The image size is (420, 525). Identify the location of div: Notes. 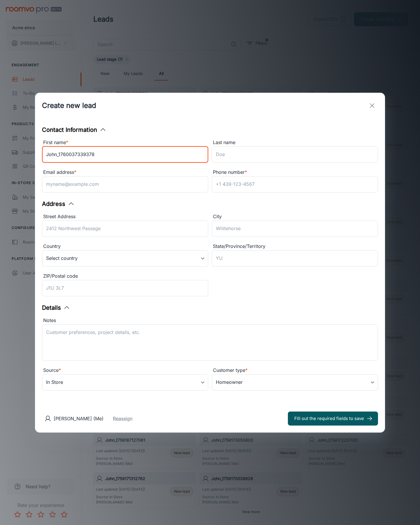
(210, 320).